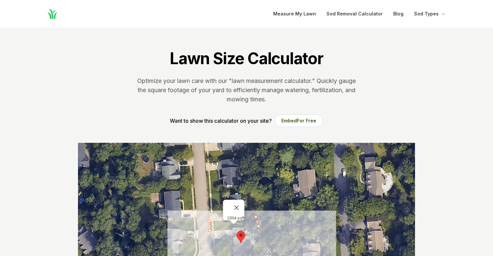 Image resolution: width=493 pixels, height=256 pixels. What do you see at coordinates (235, 218) in the screenshot?
I see `div: 2394 sqft` at bounding box center [235, 218].